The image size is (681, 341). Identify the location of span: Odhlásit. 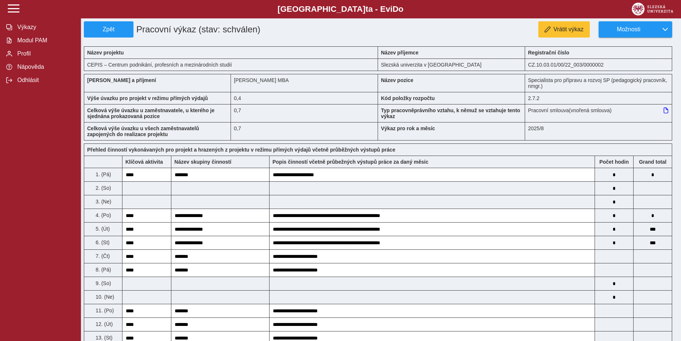
(45, 80).